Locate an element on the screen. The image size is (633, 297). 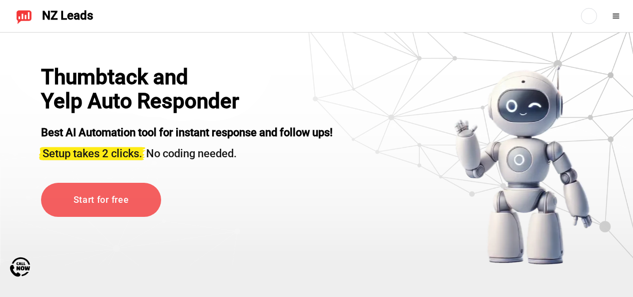
img: Call Now is located at coordinates (20, 267).